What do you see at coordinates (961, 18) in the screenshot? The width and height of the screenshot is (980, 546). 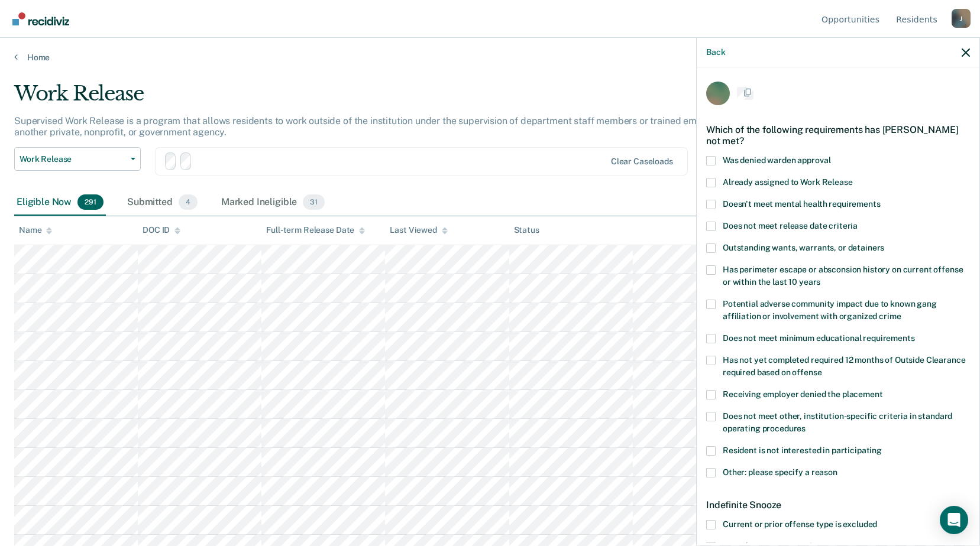 I see `div: J` at bounding box center [961, 18].